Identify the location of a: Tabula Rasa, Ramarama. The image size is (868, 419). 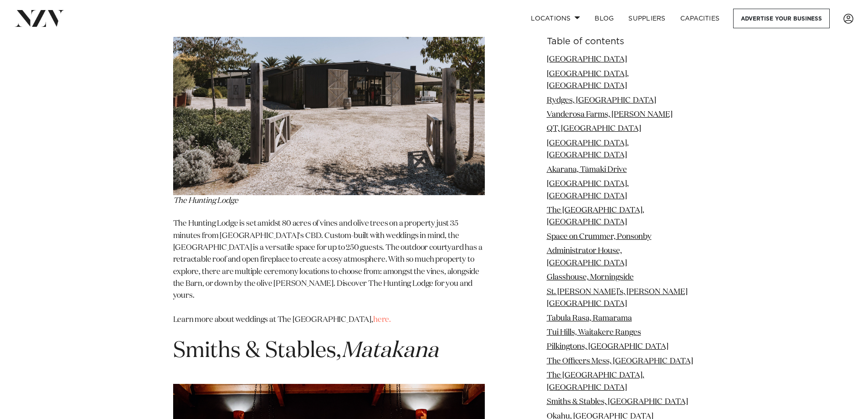
(589, 317).